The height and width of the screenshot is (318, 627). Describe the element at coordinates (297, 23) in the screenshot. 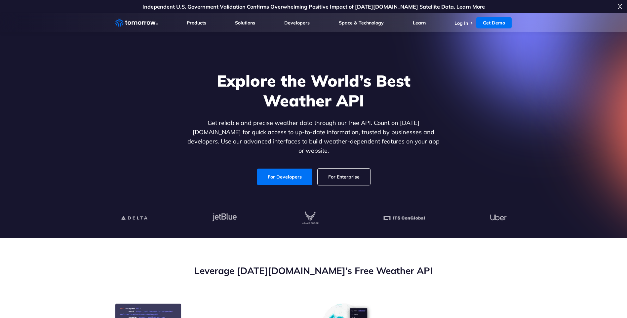

I see `a: Developers` at that location.